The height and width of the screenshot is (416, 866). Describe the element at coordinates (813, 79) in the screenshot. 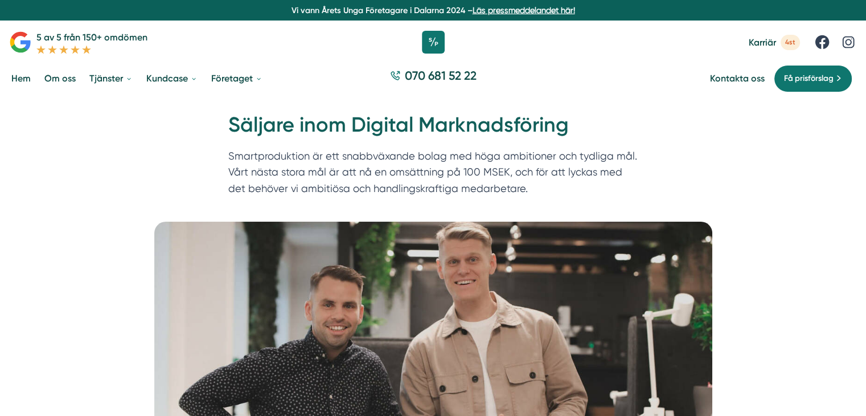

I see `a: Få prisförslag` at that location.